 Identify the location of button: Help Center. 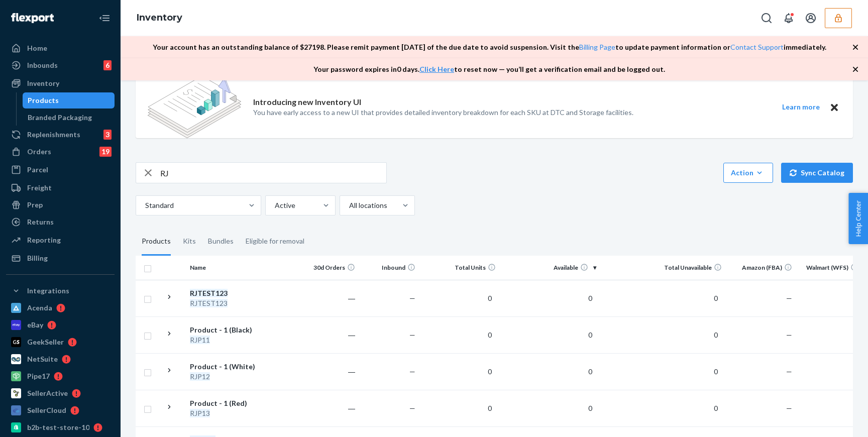
(858, 218).